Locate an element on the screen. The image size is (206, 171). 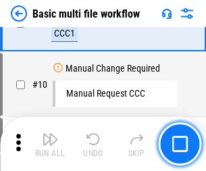
div: Basic multi file workflow is located at coordinates (86, 14).